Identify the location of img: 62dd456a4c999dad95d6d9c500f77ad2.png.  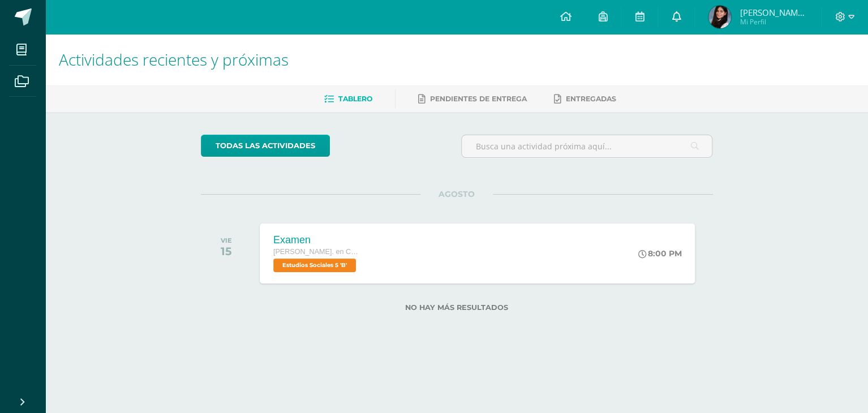
(720, 17).